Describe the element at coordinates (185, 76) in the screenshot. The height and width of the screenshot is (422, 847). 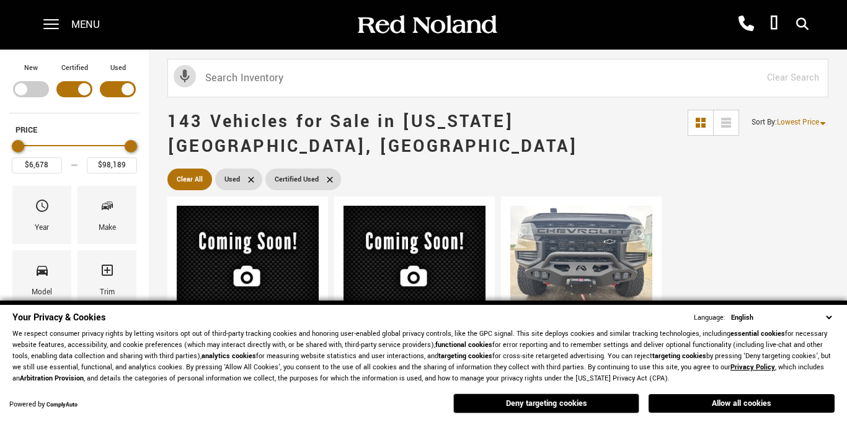
I see `svg: Click to toggle on voice search` at that location.